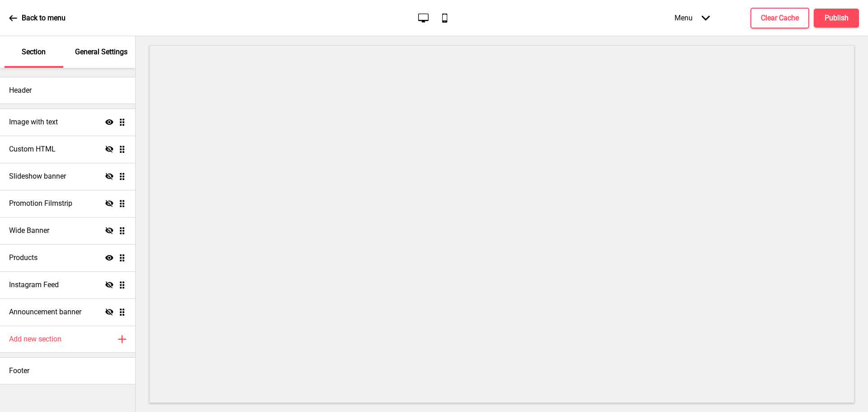 This screenshot has width=868, height=412. I want to click on h4: Slideshow banner, so click(38, 176).